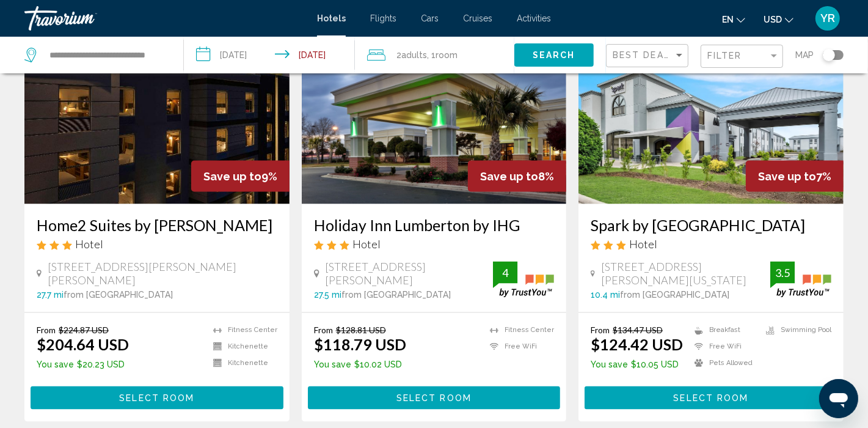  What do you see at coordinates (728, 19) in the screenshot?
I see `span: en` at bounding box center [728, 19].